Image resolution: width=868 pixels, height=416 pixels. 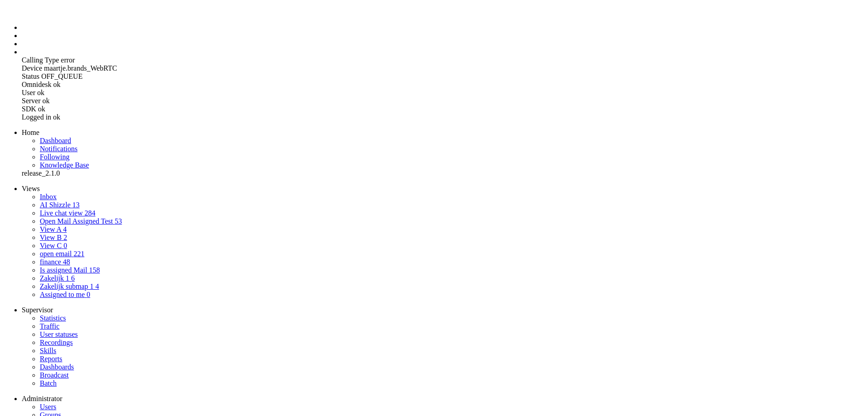 What do you see at coordinates (48, 350) in the screenshot?
I see `a: Skills` at bounding box center [48, 350].